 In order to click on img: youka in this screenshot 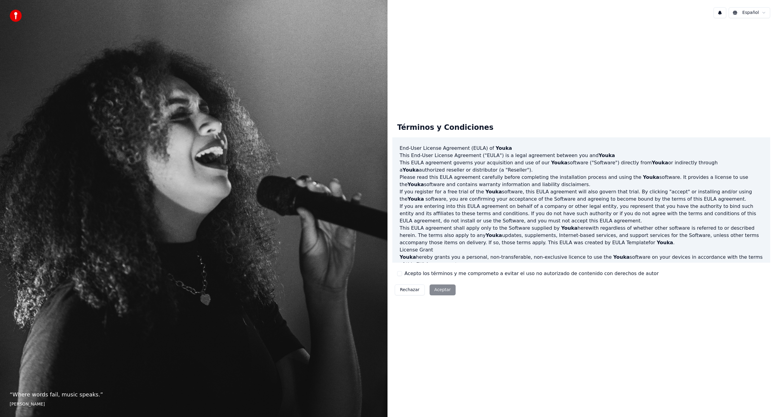, I will do `click(16, 16)`.